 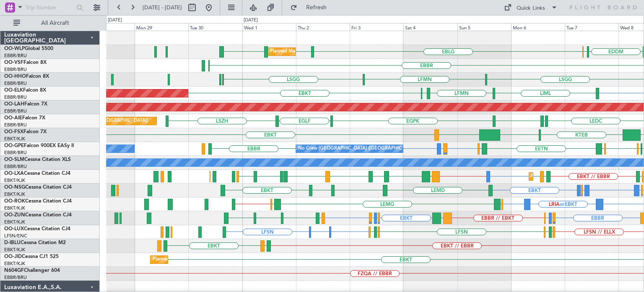 What do you see at coordinates (14, 271) in the screenshot?
I see `span: N604GF` at bounding box center [14, 271].